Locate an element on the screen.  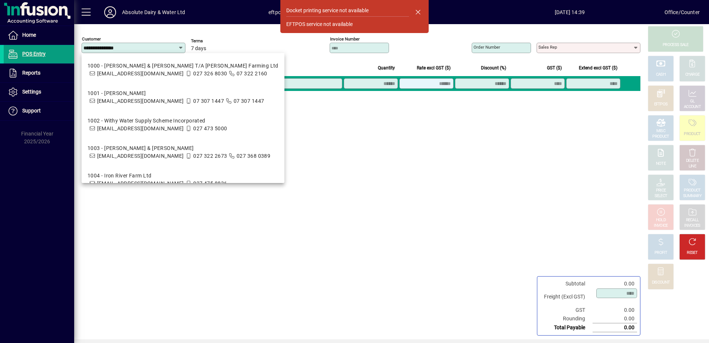
span: Discount (%) is located at coordinates (494, 68).